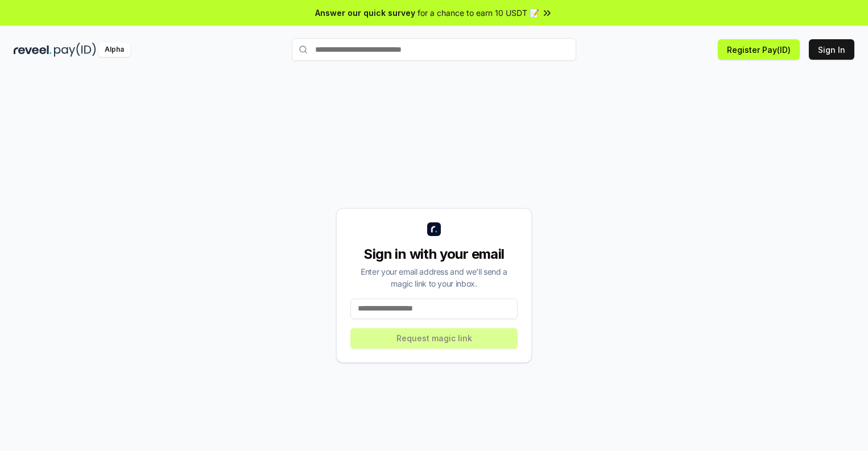 Image resolution: width=868 pixels, height=451 pixels. Describe the element at coordinates (365, 13) in the screenshot. I see `span: Answer our quick survey` at that location.